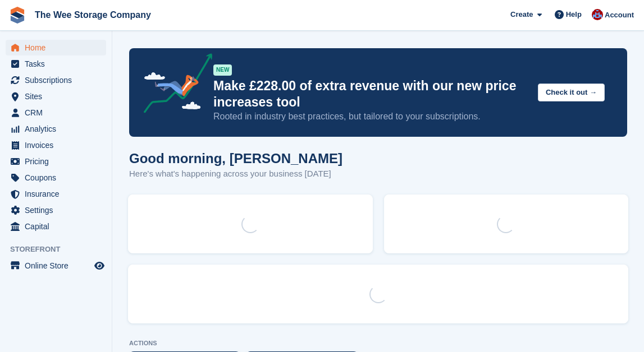  Describe the element at coordinates (58, 80) in the screenshot. I see `span: Subscriptions` at that location.